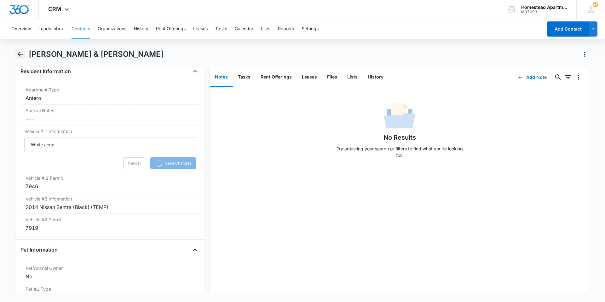  Describe the element at coordinates (545, 7) in the screenshot. I see `div: account name` at that location.